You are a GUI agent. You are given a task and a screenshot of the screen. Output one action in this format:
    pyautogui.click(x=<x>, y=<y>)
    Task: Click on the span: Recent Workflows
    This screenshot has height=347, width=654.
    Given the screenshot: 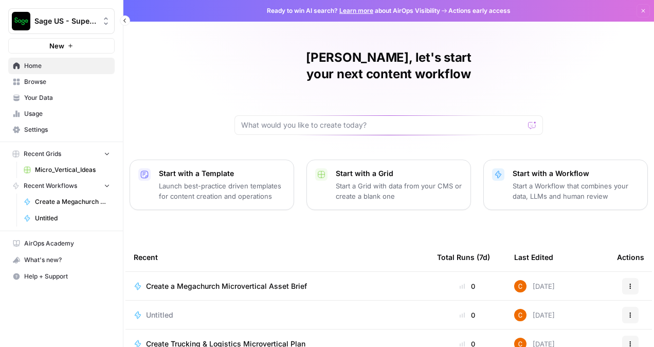 What is the action you would take?
    pyautogui.click(x=50, y=186)
    